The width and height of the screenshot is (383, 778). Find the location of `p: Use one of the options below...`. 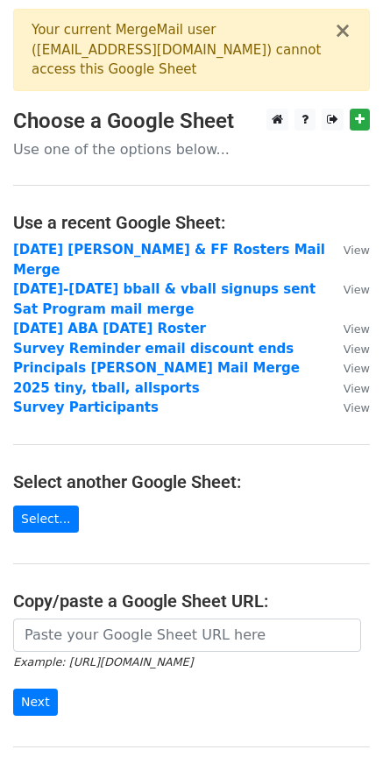

p: Use one of the options below... is located at coordinates (191, 149).